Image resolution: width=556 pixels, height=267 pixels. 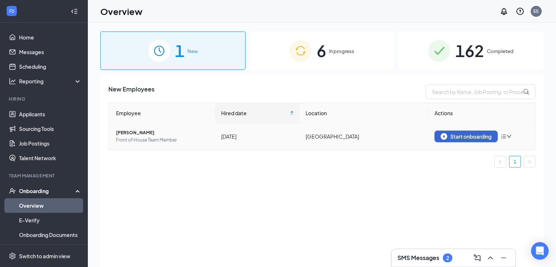 I want to click on svg: Analysis, so click(x=12, y=81).